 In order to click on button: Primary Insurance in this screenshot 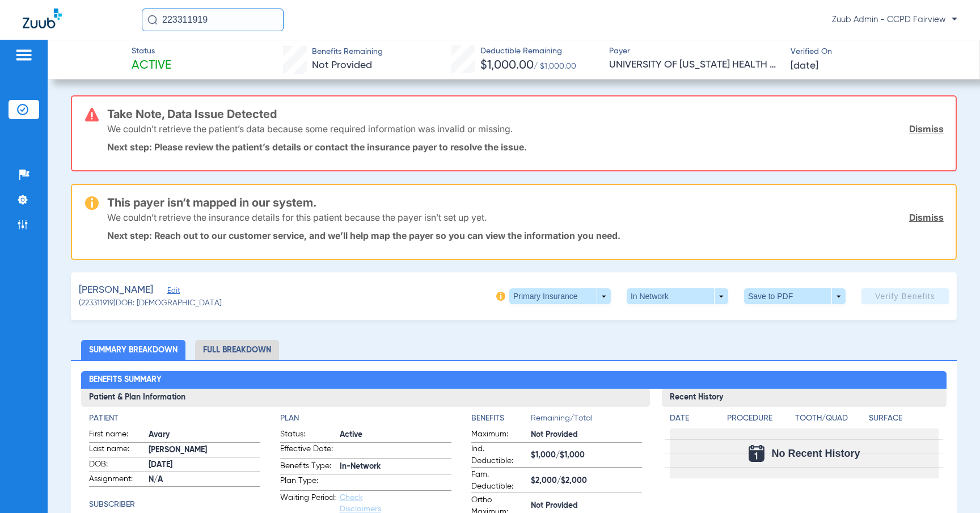, I will do `click(559, 296)`.